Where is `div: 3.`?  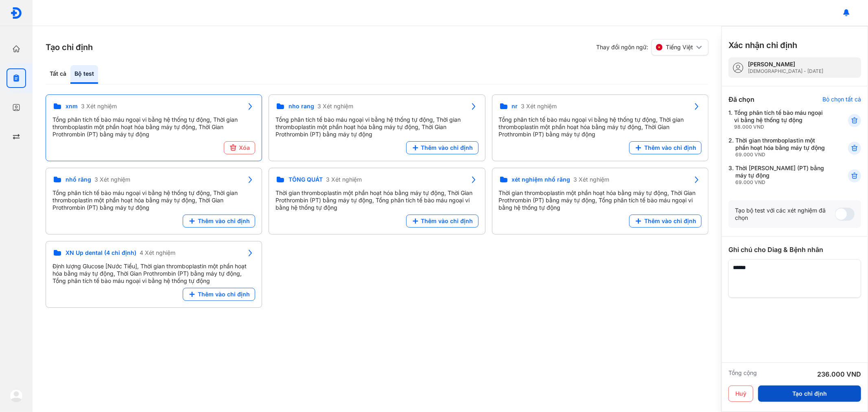
div: 3. is located at coordinates (778, 175).